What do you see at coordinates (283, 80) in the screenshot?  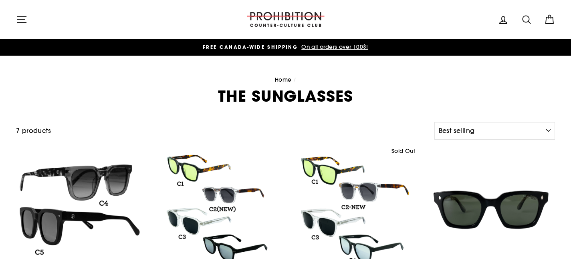 I see `a: Home` at bounding box center [283, 80].